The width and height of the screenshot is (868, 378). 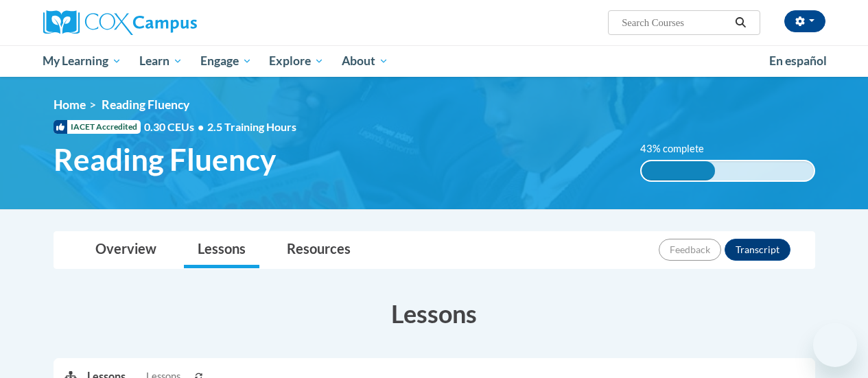 I want to click on a: Cox Campus, so click(x=167, y=23).